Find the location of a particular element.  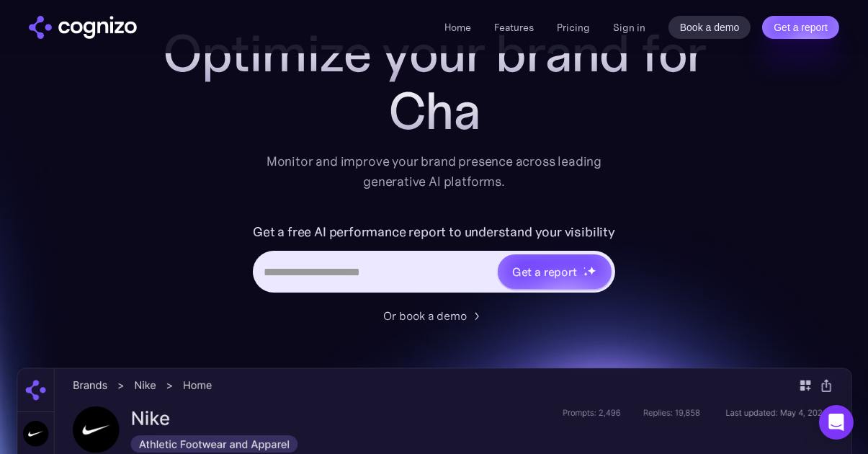

div: Cha is located at coordinates (434, 111).